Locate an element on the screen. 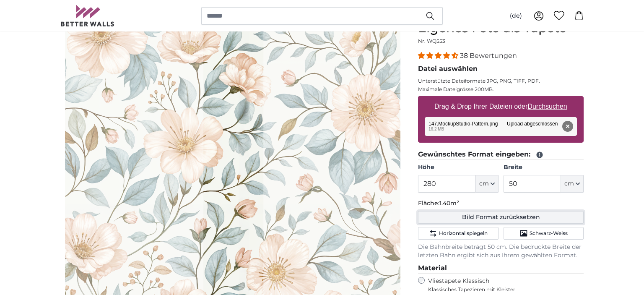 This screenshot has width=644, height=295. button: Schwarz-Weiss is located at coordinates (543, 233).